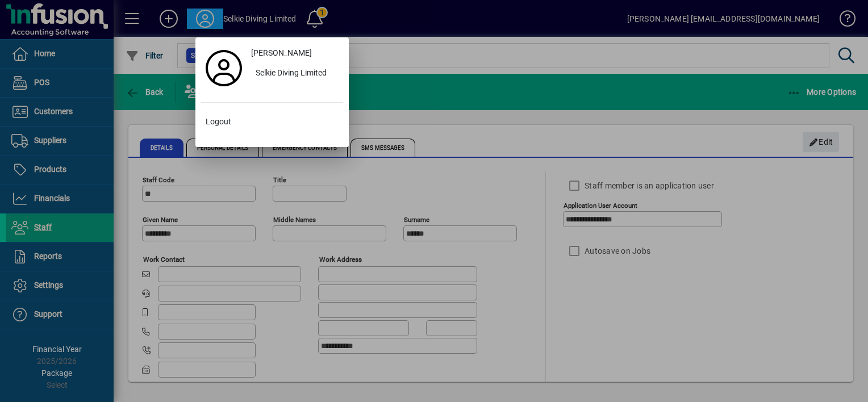 The width and height of the screenshot is (868, 402). I want to click on span: Logout, so click(218, 122).